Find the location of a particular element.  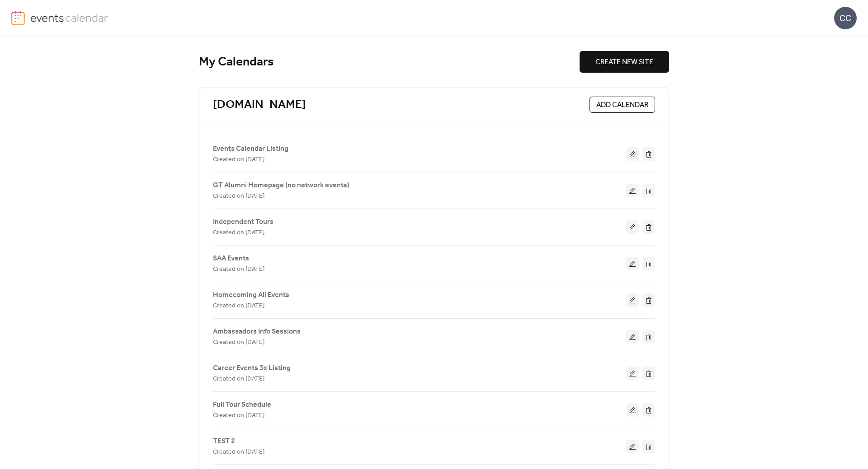

span: CREATE NEW SITE is located at coordinates (624, 62).